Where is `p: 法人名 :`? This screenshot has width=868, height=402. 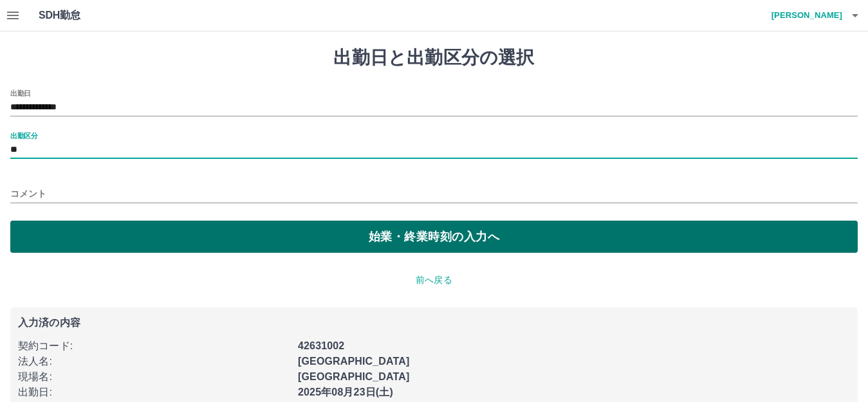 p: 法人名 : is located at coordinates (154, 361).